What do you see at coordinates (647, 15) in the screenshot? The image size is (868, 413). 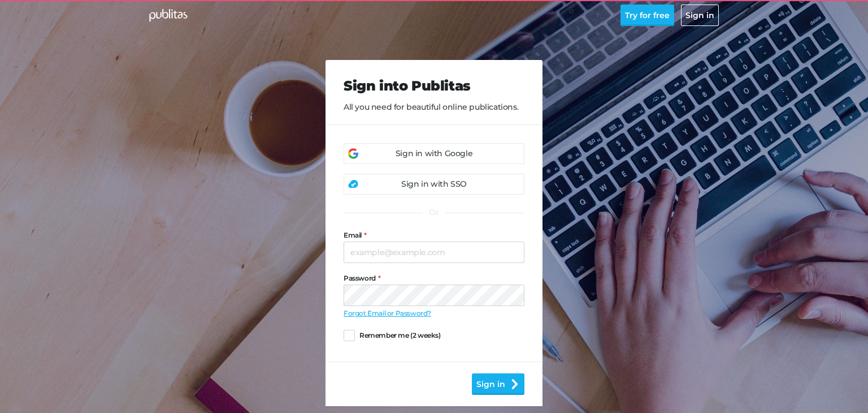 I see `button: Try for free` at bounding box center [647, 15].